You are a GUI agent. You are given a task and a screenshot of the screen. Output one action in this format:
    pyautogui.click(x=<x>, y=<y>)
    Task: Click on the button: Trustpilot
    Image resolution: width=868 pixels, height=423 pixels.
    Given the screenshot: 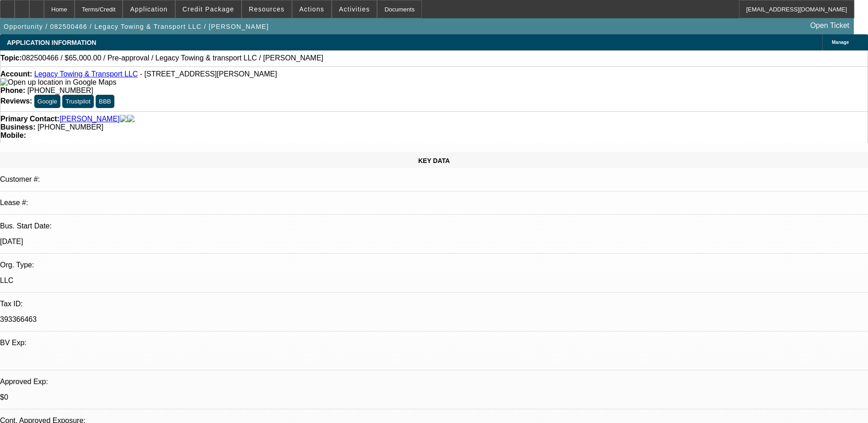 What is the action you would take?
    pyautogui.click(x=78, y=101)
    